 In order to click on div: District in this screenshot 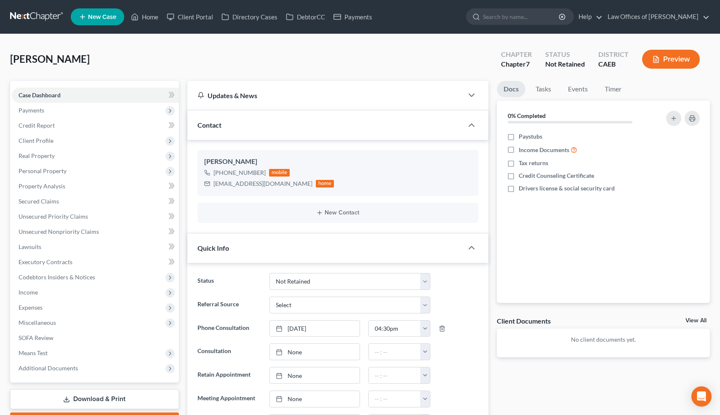, I will do `click(613, 54)`.